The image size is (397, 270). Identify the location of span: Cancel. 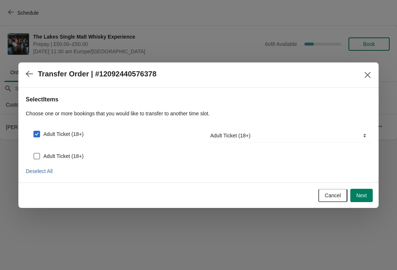
(333, 196).